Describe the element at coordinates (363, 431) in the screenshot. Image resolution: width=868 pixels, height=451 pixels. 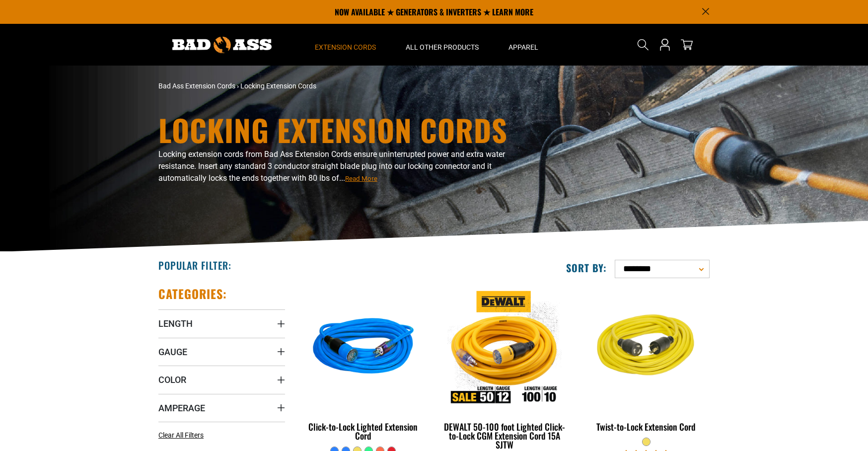
I see `div: Click-to-Lock Lighted Extension Cord` at that location.